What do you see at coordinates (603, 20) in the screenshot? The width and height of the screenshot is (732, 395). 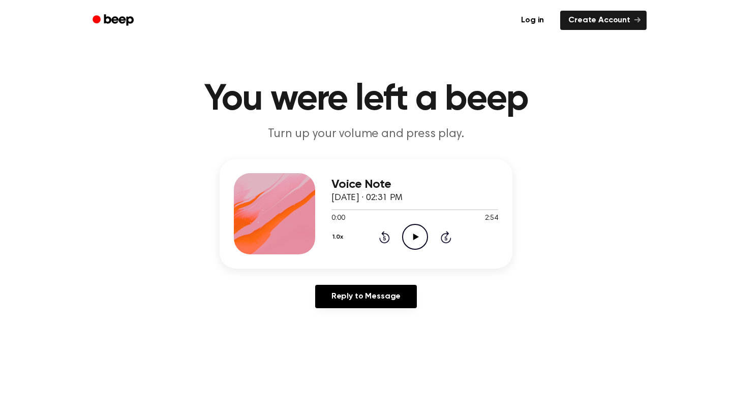 I see `a: Create Account` at bounding box center [603, 20].